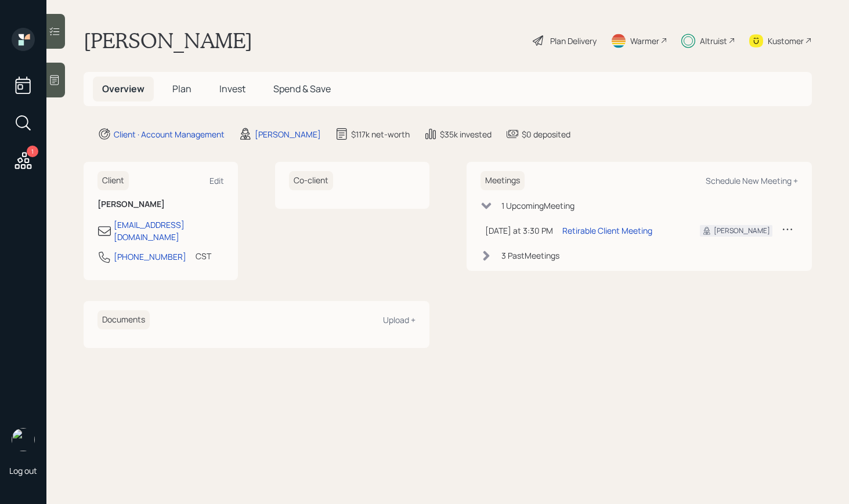 The height and width of the screenshot is (504, 849). I want to click on div: Log out, so click(23, 470).